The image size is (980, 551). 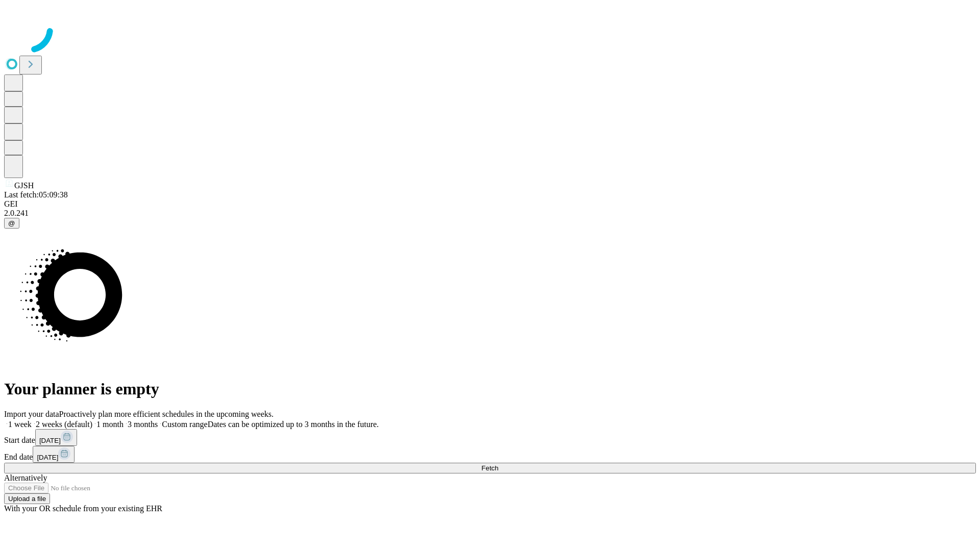 What do you see at coordinates (490, 213) in the screenshot?
I see `div: 2.0.241` at bounding box center [490, 213].